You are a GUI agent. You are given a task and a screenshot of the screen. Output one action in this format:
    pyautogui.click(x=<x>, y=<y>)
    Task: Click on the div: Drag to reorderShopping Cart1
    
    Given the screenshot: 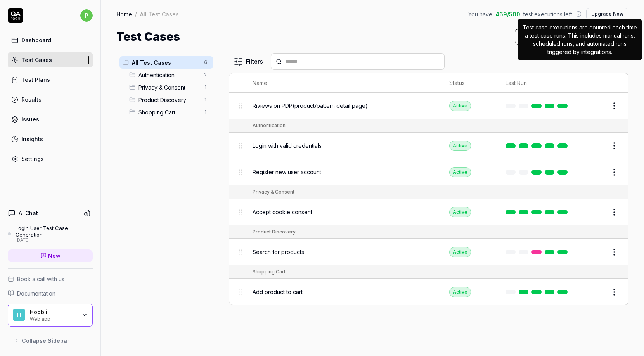 What is the action you would take?
    pyautogui.click(x=169, y=112)
    